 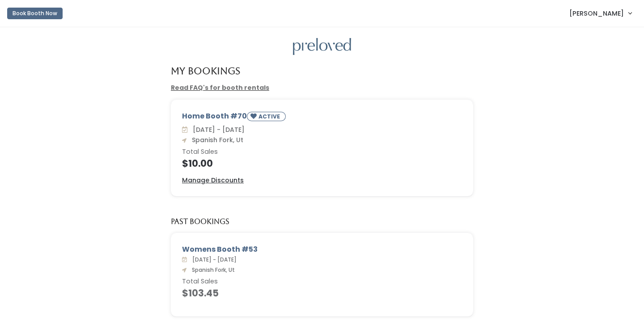 I want to click on div: Womens Booth #53, so click(x=322, y=249).